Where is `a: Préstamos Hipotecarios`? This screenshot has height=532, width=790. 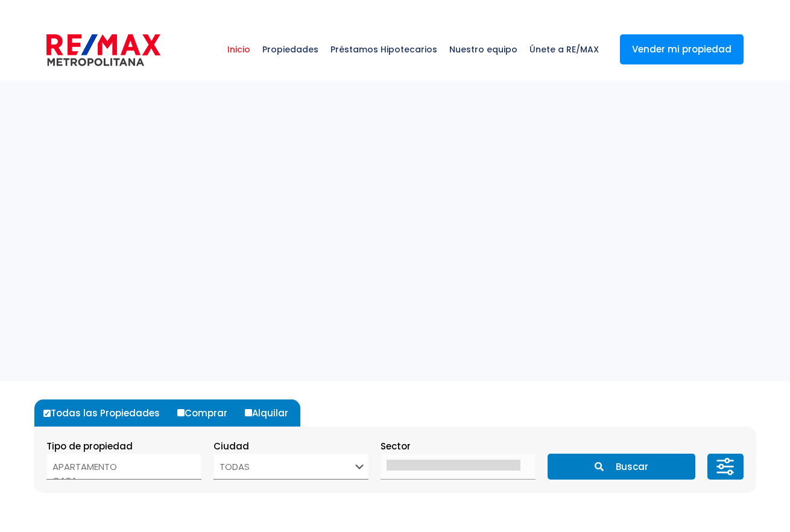 a: Préstamos Hipotecarios is located at coordinates (383, 50).